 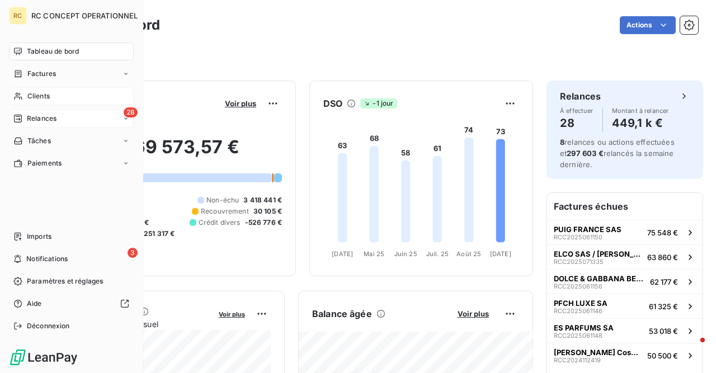 I want to click on span: RCC2025061146, so click(x=578, y=311).